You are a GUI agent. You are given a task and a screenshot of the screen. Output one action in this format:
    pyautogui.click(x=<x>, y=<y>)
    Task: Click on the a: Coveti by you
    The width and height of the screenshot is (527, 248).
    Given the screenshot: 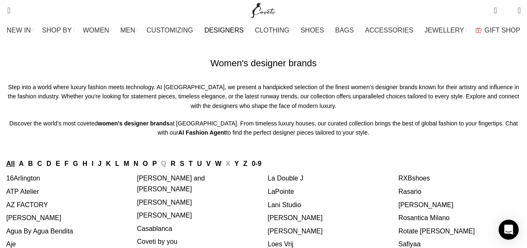 What is the action you would take?
    pyautogui.click(x=157, y=241)
    